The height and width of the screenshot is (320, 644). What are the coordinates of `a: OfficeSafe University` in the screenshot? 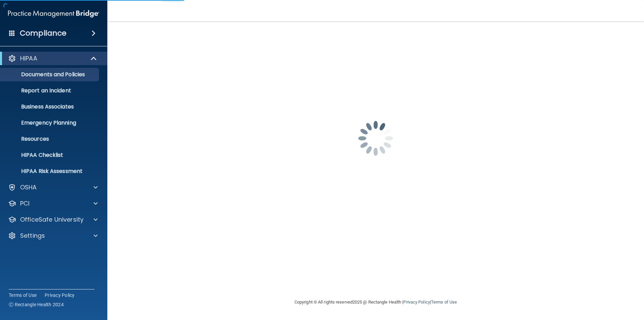 It's located at (53, 220).